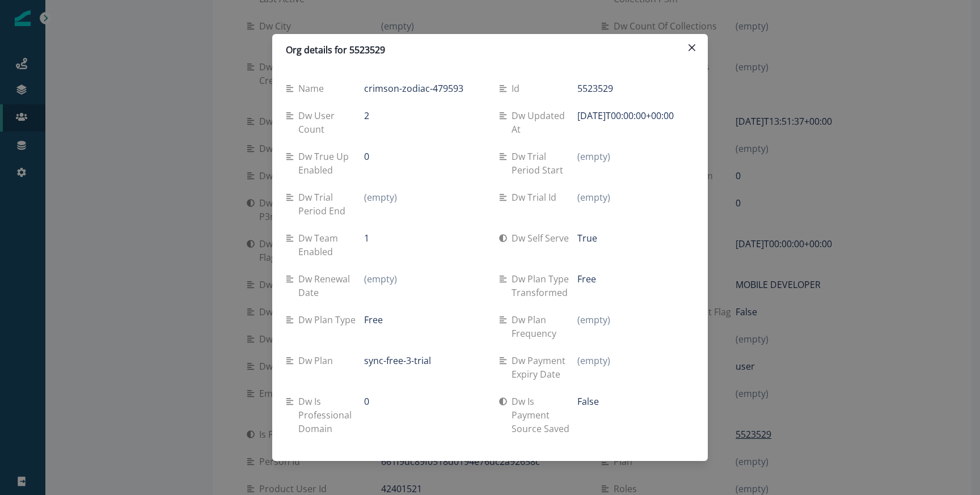 The height and width of the screenshot is (495, 980). What do you see at coordinates (317, 361) in the screenshot?
I see `p: Dw plan` at bounding box center [317, 361].